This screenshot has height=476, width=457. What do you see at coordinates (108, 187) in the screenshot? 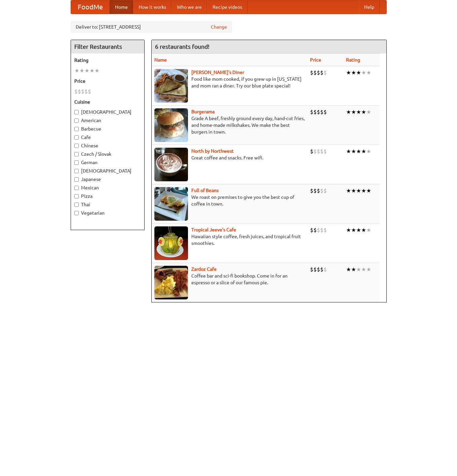
I see `label: Mexican` at bounding box center [108, 187].